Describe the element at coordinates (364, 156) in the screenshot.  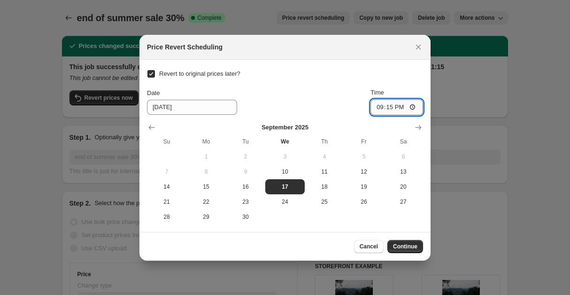
I see `button: Friday September 5 2025` at that location.